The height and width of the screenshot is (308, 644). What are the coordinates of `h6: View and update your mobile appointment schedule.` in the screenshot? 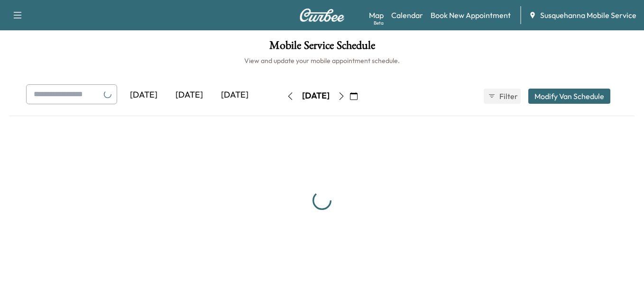 It's located at (322, 61).